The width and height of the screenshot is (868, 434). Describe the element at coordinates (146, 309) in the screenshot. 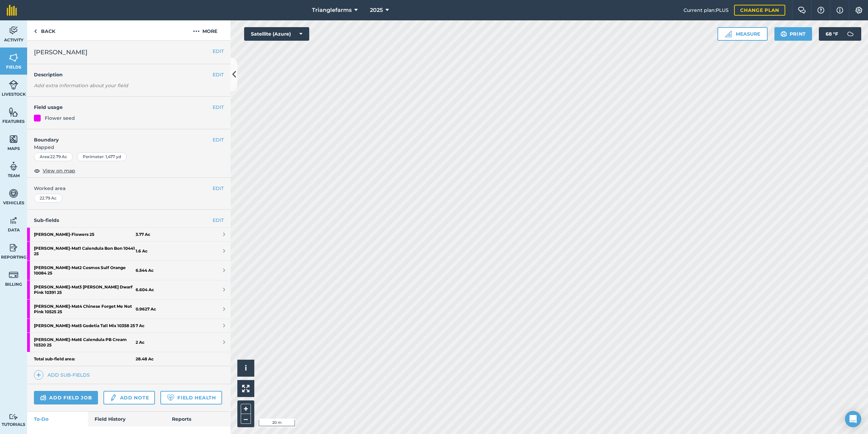

I see `strong: 0.9627 Ac` at that location.